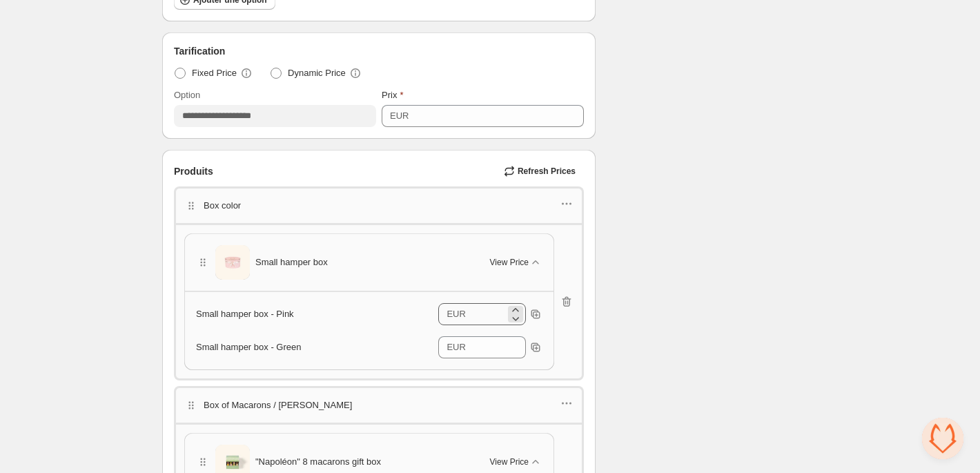  I want to click on span: Tarification, so click(200, 51).